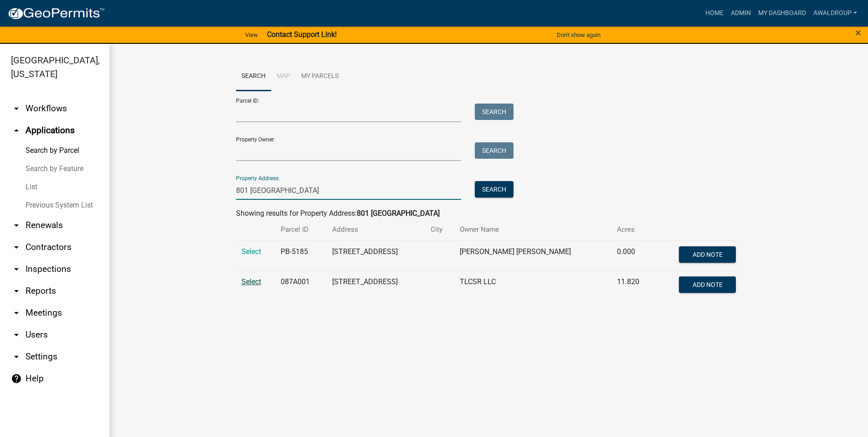 The image size is (868, 437). I want to click on a: Admin, so click(741, 13).